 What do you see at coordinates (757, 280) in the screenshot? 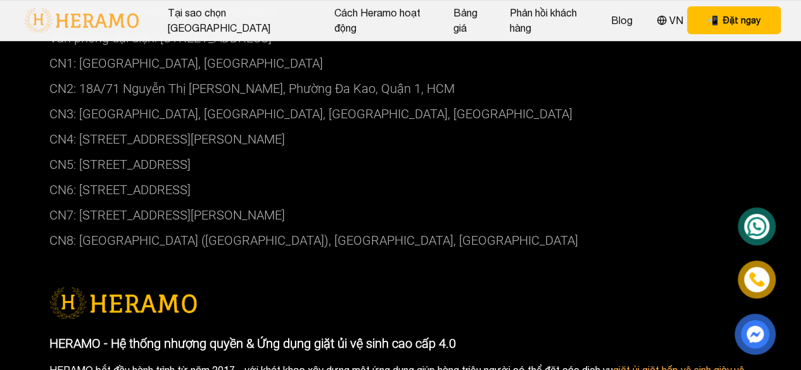
I see `a: phone-icon` at bounding box center [757, 280].